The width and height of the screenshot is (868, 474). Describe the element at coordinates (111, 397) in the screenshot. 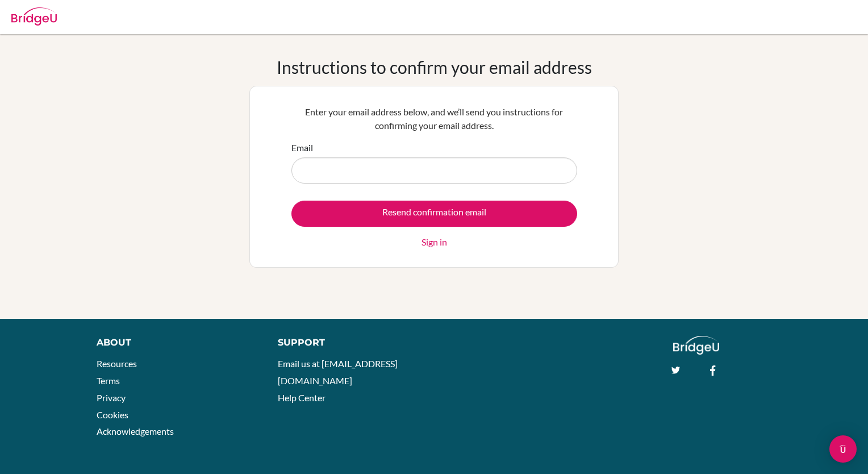

I see `a: Privacy` at that location.